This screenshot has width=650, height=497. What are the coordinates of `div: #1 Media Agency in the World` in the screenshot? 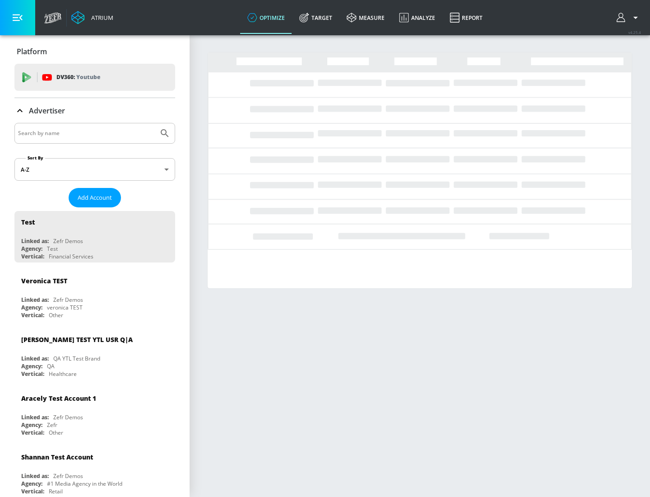 It's located at (84, 483).